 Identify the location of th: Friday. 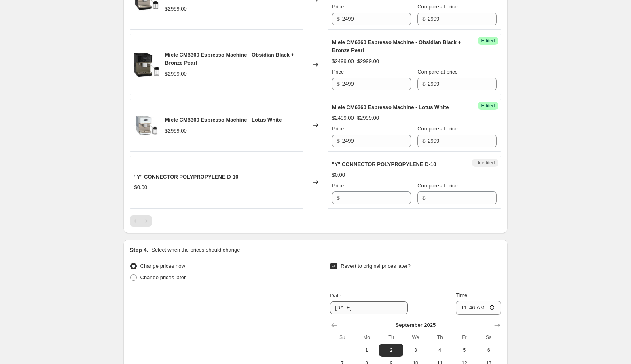
(464, 337).